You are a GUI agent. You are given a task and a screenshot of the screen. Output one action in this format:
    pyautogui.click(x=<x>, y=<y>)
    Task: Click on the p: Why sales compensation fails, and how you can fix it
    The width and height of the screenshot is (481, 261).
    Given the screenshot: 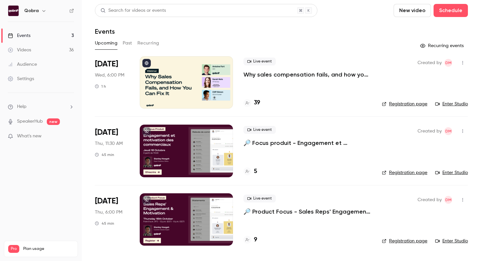 What is the action you would take?
    pyautogui.click(x=307, y=75)
    